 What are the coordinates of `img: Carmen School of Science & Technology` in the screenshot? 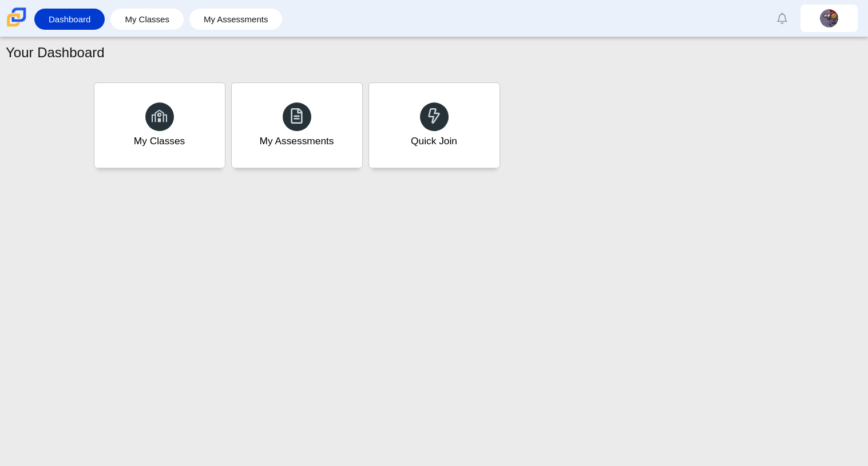 It's located at (17, 18).